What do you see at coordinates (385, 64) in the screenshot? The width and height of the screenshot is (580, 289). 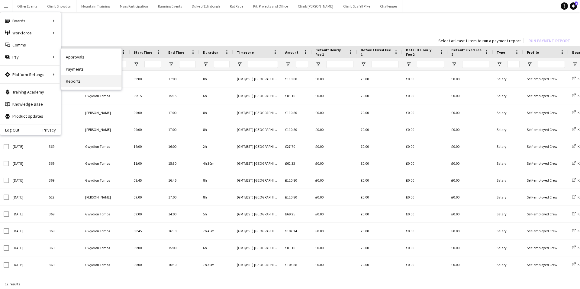 I see `input: Default Fixed Fee 1 Filter Input` at bounding box center [385, 64].